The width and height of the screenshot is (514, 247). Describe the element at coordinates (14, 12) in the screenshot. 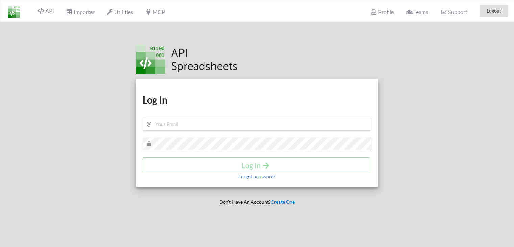

I see `img: LogoIcon.png` at that location.